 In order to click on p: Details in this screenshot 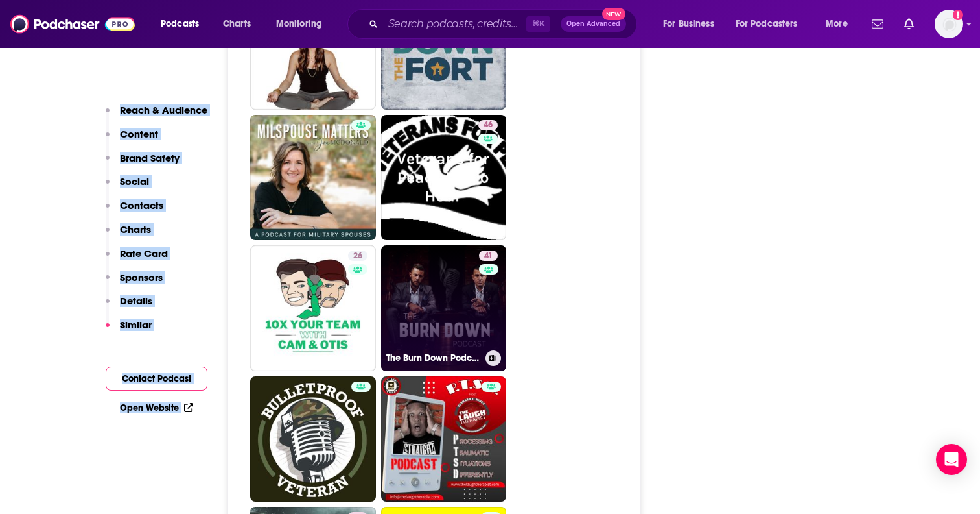, I will do `click(136, 300)`.